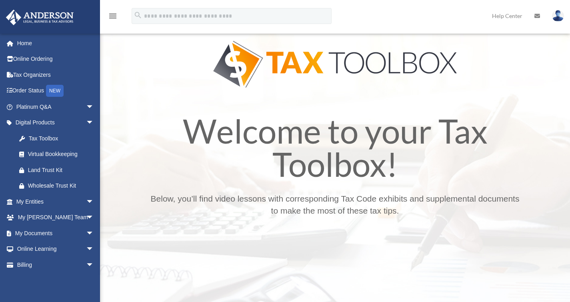  I want to click on a: Tax Organizers, so click(56, 75).